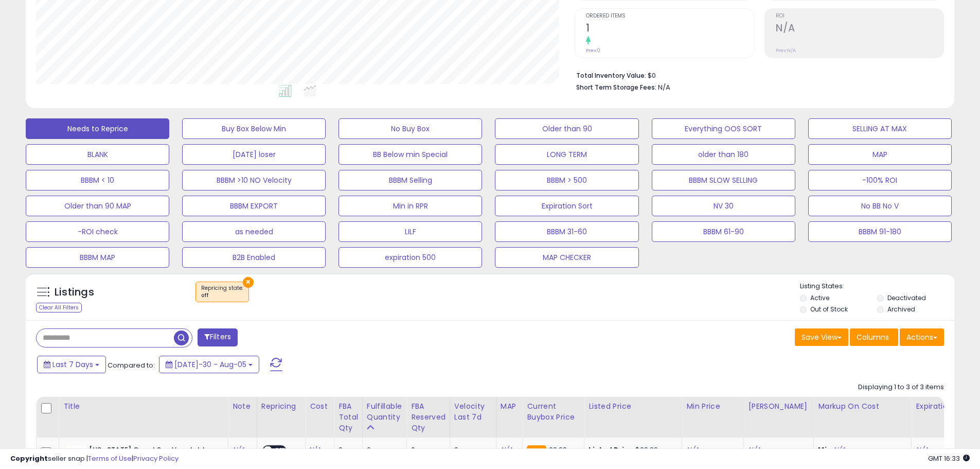  What do you see at coordinates (567, 154) in the screenshot?
I see `button: LONG TERM` at bounding box center [567, 154].